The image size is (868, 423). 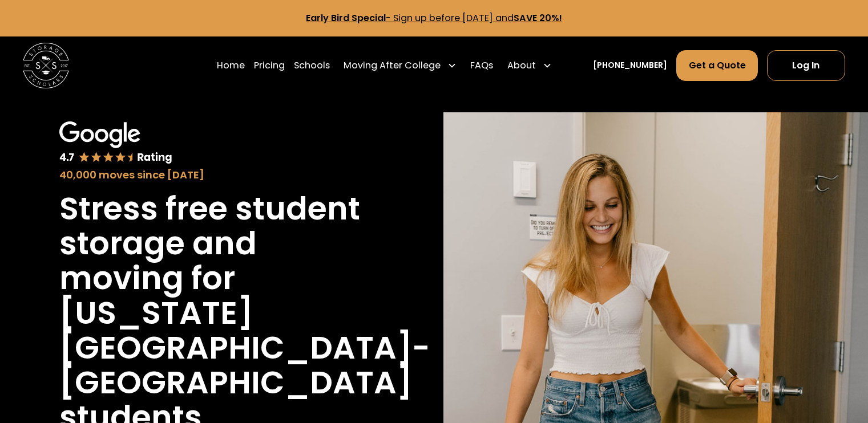 I want to click on a: Pricing, so click(x=269, y=66).